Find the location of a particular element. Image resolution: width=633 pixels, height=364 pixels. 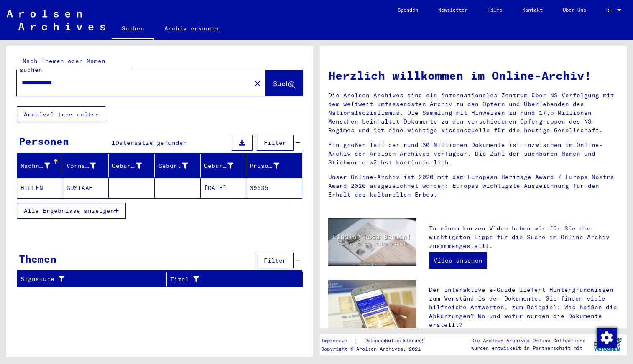

span: Datensätze gefunden is located at coordinates (151, 143).